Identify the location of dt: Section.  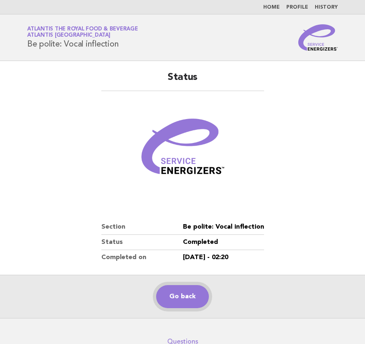
(142, 227).